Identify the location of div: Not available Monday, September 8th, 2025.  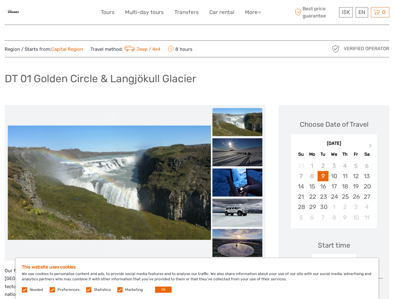
(312, 176).